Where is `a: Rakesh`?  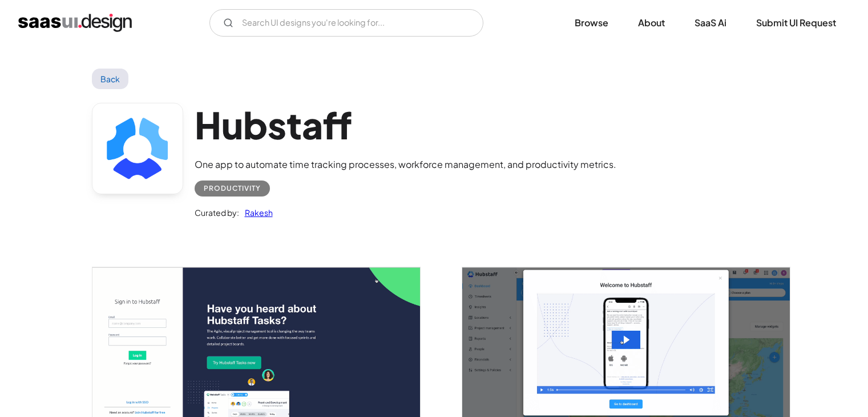
a: Rakesh is located at coordinates (256, 212).